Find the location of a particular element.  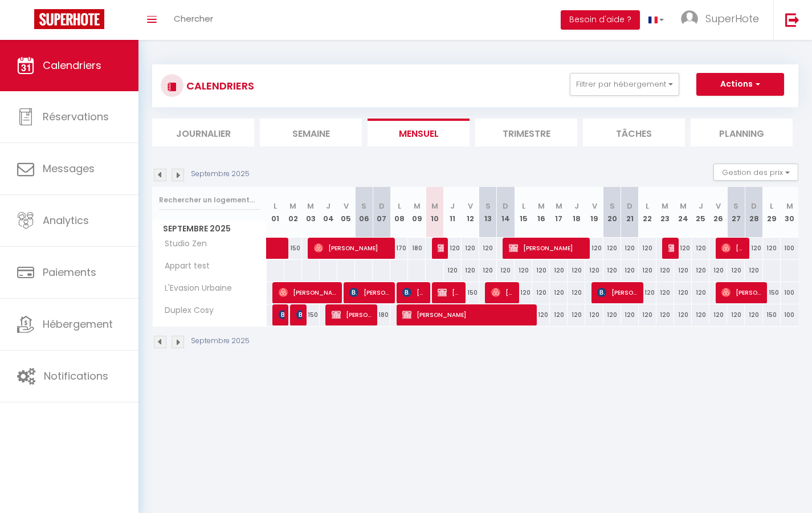

div: 170 is located at coordinates (399, 248).